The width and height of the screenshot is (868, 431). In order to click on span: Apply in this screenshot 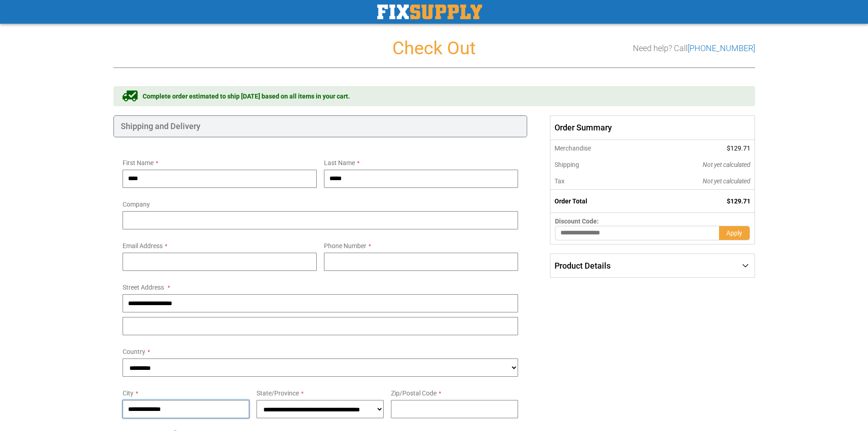, I will do `click(734, 233)`.